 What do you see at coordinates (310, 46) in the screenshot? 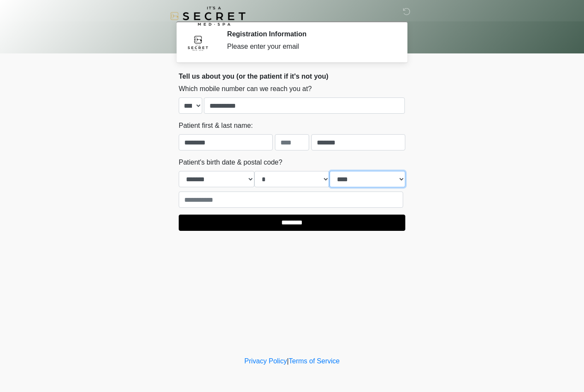
I see `div: Please enter your email` at bounding box center [310, 46].